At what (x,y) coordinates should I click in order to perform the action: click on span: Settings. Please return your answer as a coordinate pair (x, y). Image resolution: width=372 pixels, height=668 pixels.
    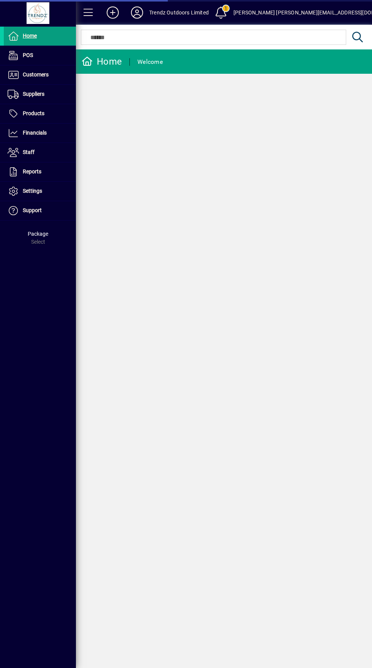
    Looking at the image, I should click on (32, 191).